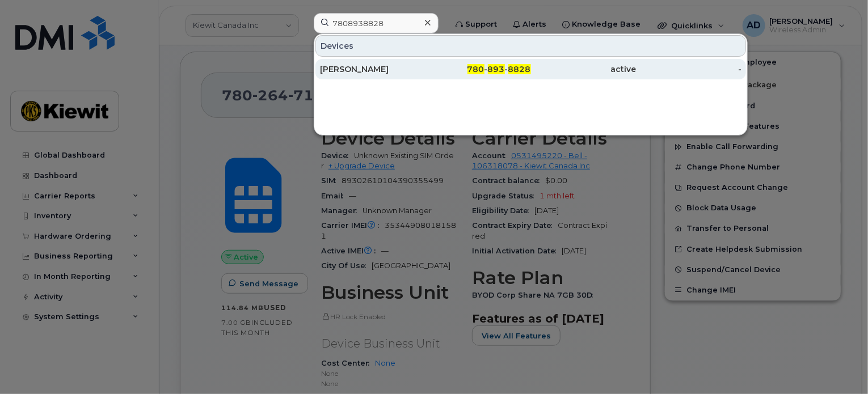 The width and height of the screenshot is (868, 394). What do you see at coordinates (520, 69) in the screenshot?
I see `span: 8828` at bounding box center [520, 69].